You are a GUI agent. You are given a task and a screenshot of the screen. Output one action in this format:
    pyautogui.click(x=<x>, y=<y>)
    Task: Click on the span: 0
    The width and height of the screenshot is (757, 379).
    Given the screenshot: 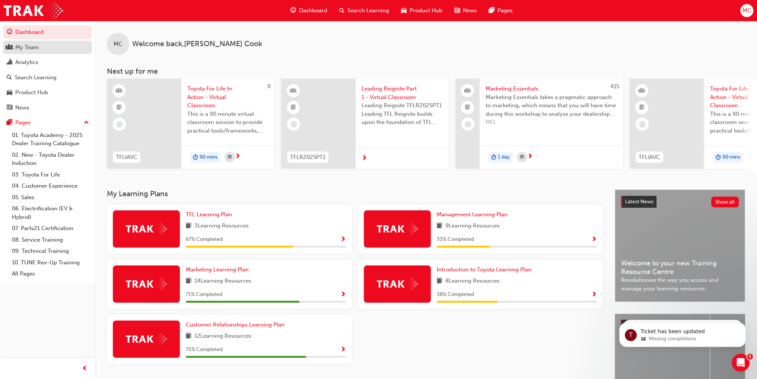 What is the action you would take?
    pyautogui.click(x=269, y=86)
    